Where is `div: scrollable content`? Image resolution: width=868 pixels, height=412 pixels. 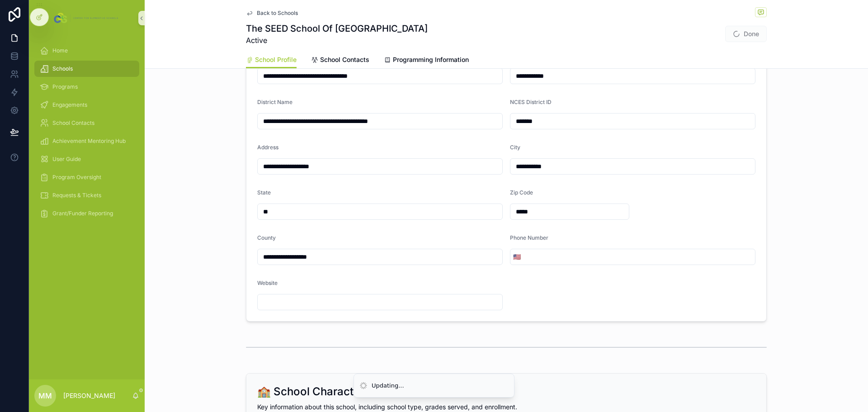
div: scrollable content is located at coordinates (87, 135).